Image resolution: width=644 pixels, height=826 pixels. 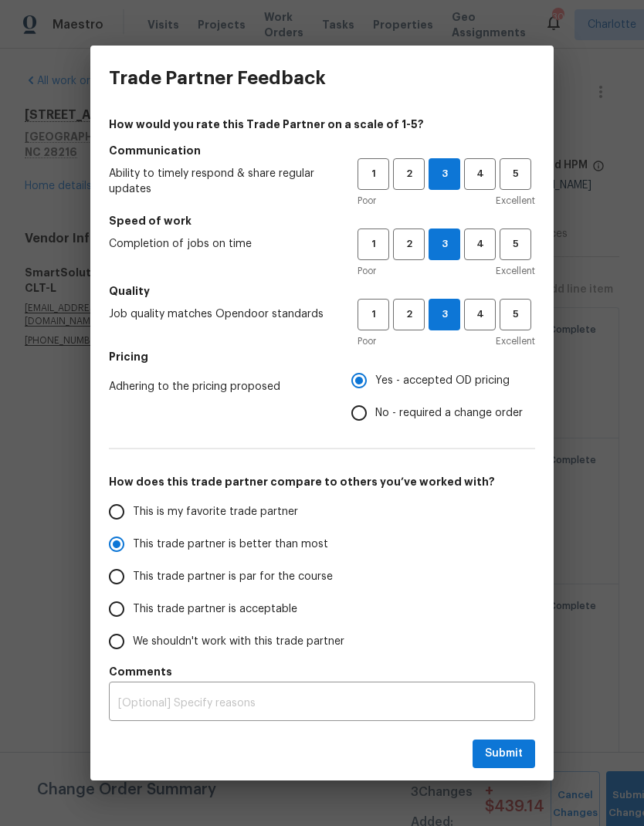 What do you see at coordinates (322, 357) in the screenshot?
I see `h5: Pricing` at bounding box center [322, 357].